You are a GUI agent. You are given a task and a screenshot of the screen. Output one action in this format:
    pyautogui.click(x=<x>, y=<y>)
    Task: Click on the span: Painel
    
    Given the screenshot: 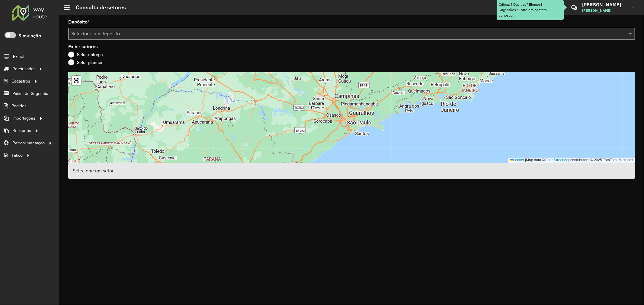 What is the action you would take?
    pyautogui.click(x=18, y=56)
    